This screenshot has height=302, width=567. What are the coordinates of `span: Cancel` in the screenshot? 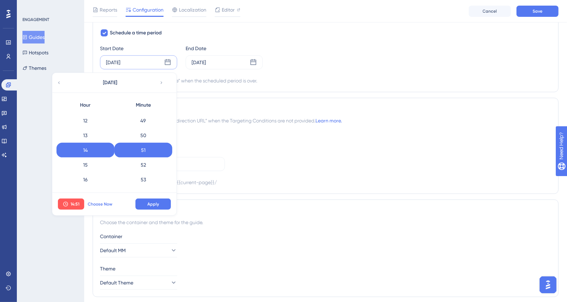 It's located at (490, 11).